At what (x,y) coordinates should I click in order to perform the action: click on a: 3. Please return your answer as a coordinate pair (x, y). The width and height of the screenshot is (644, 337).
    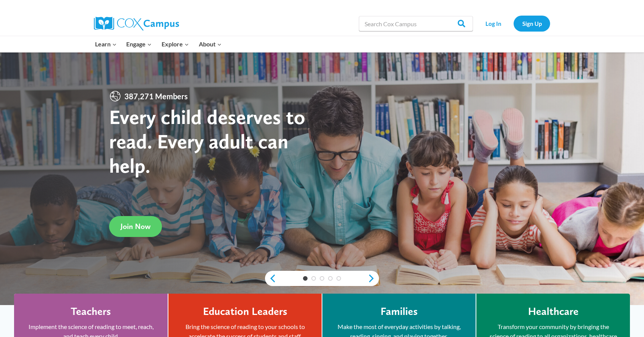
    Looking at the image, I should click on (322, 278).